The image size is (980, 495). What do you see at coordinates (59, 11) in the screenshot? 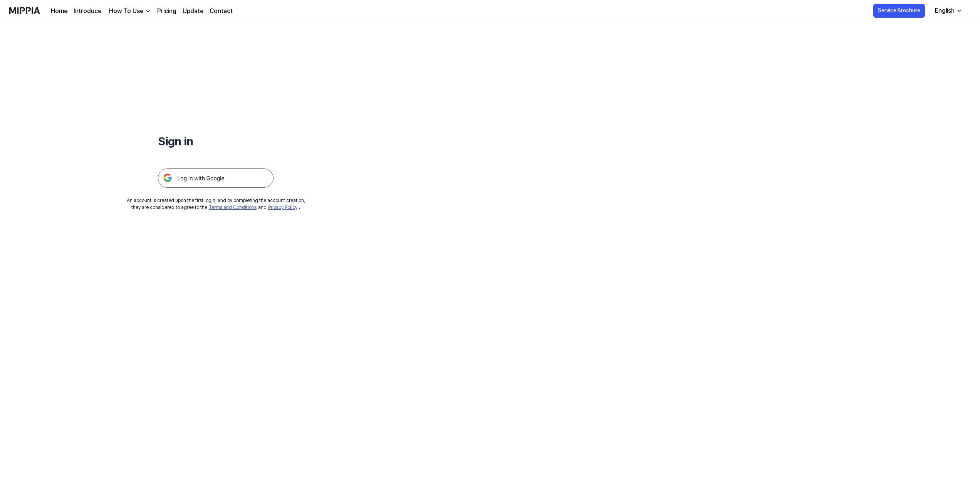
I see `a: Home` at bounding box center [59, 11].